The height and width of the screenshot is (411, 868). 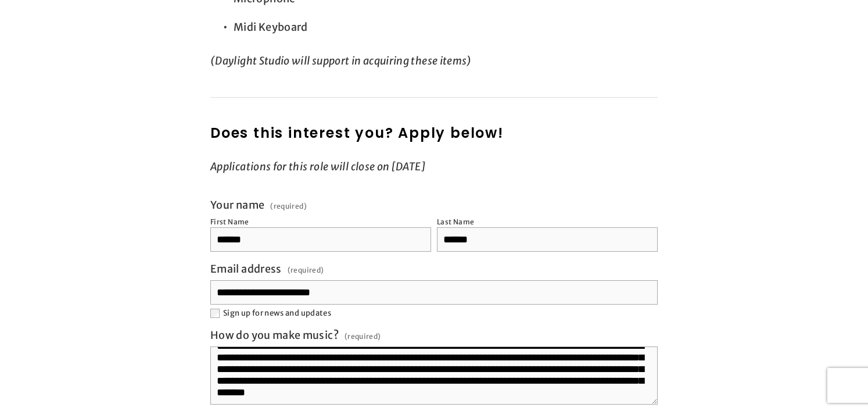 What do you see at coordinates (237, 205) in the screenshot?
I see `span: Your name` at bounding box center [237, 205].